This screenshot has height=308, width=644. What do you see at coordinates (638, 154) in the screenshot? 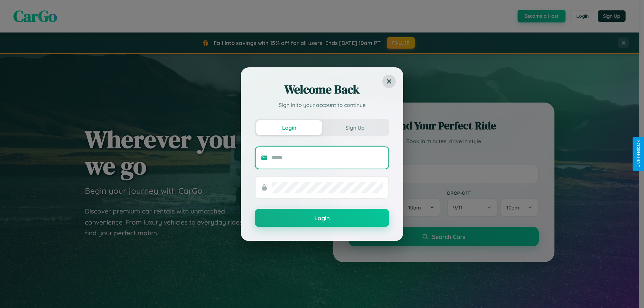
I see `div: Give Feedback` at bounding box center [638, 154].